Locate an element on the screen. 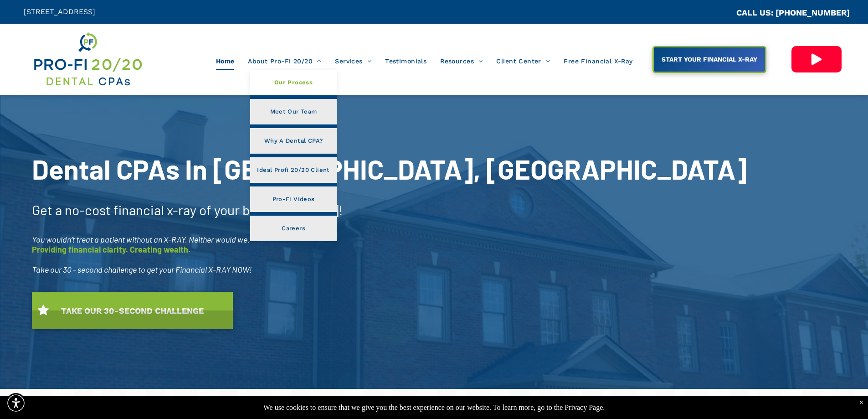 The image size is (868, 419). div: Accessibility Menu is located at coordinates (16, 403).